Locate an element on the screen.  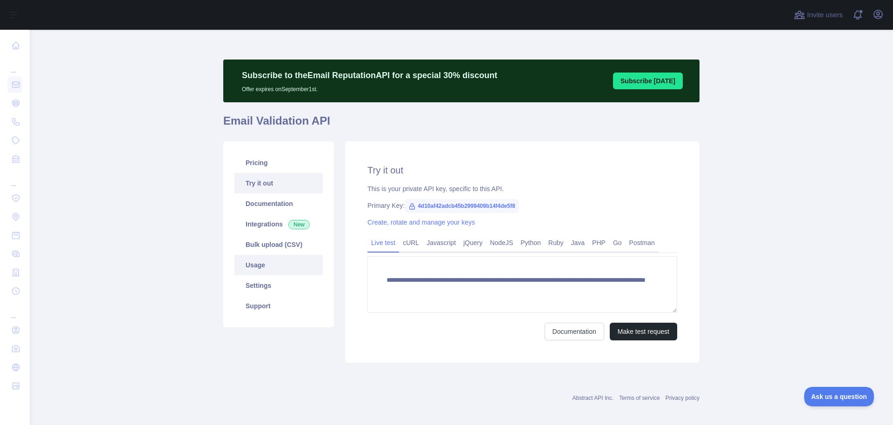
a: Terms of service is located at coordinates (639, 398).